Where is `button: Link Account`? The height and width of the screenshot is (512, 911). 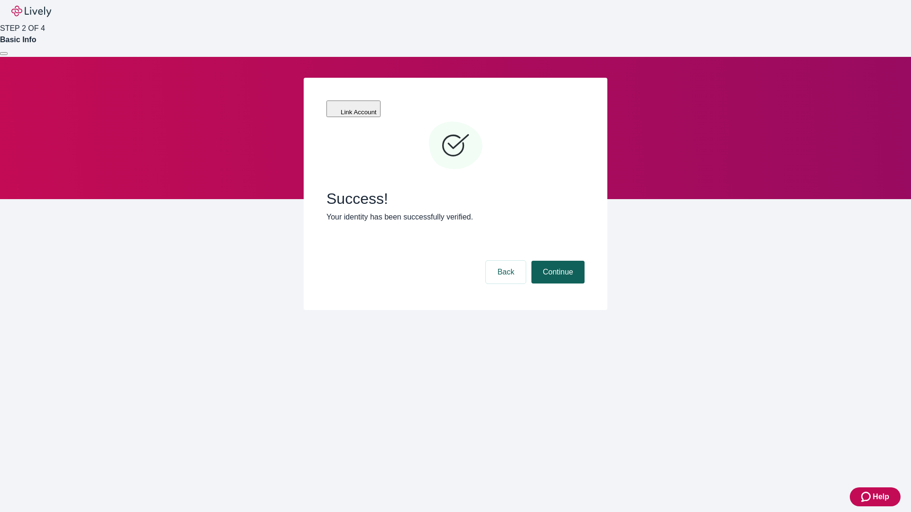 button: Link Account is located at coordinates (353, 109).